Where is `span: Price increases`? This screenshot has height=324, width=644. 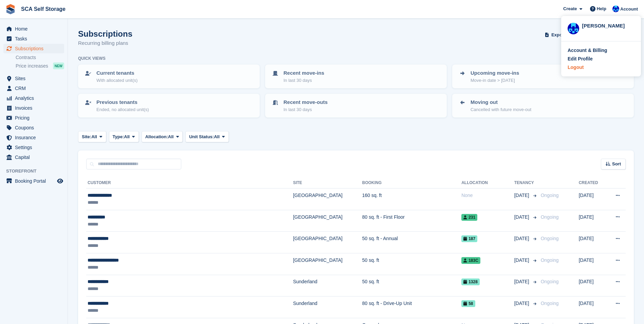
span: Price increases is located at coordinates (32, 66).